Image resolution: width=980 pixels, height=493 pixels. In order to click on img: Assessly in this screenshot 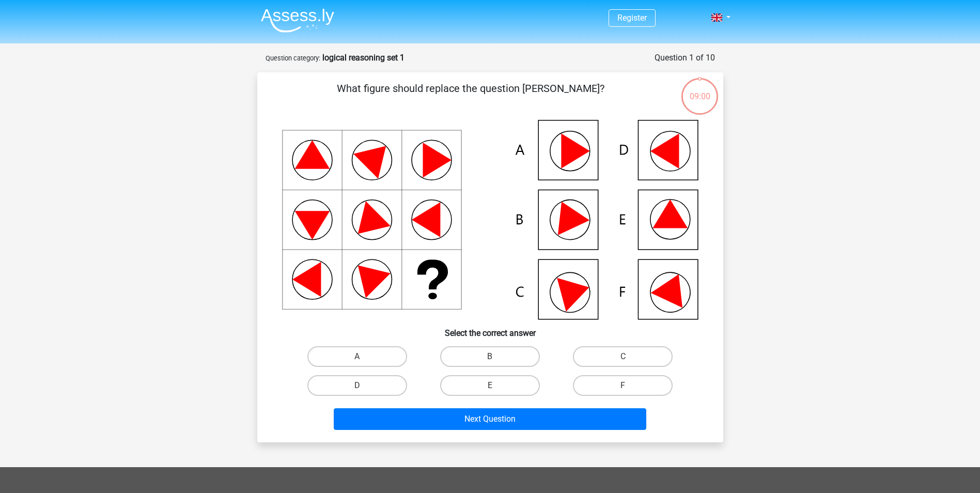, I will do `click(298, 20)`.